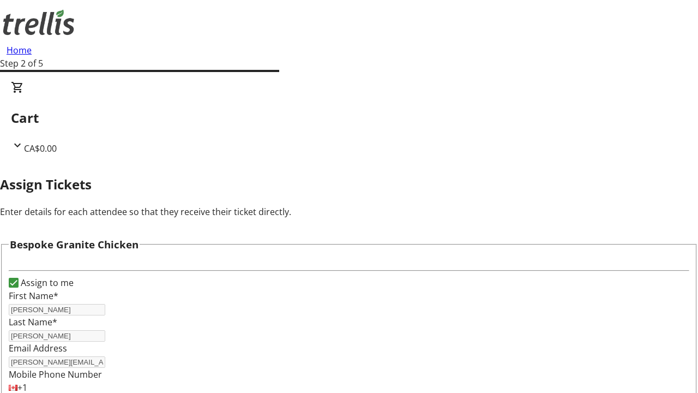 This screenshot has width=698, height=393. What do you see at coordinates (349, 118) in the screenshot?
I see `div: CartCA$0.00` at bounding box center [349, 118].